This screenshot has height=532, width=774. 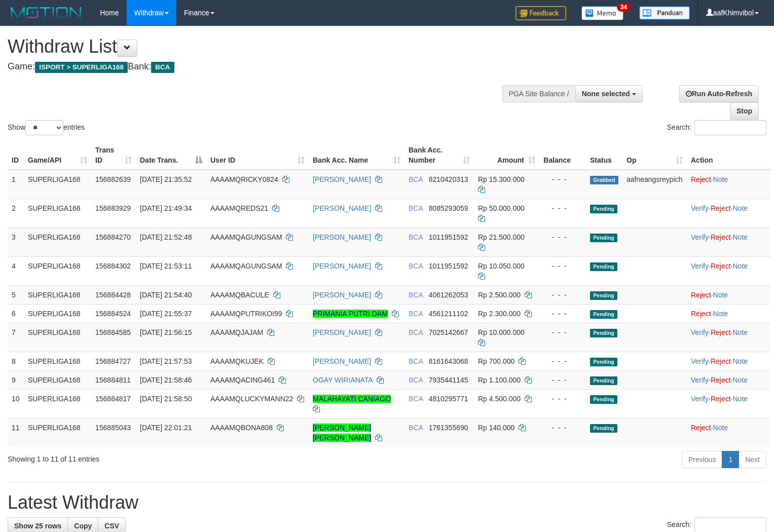 I want to click on th: Bank Acc. Name: activate to sort column ascending, so click(x=356, y=155).